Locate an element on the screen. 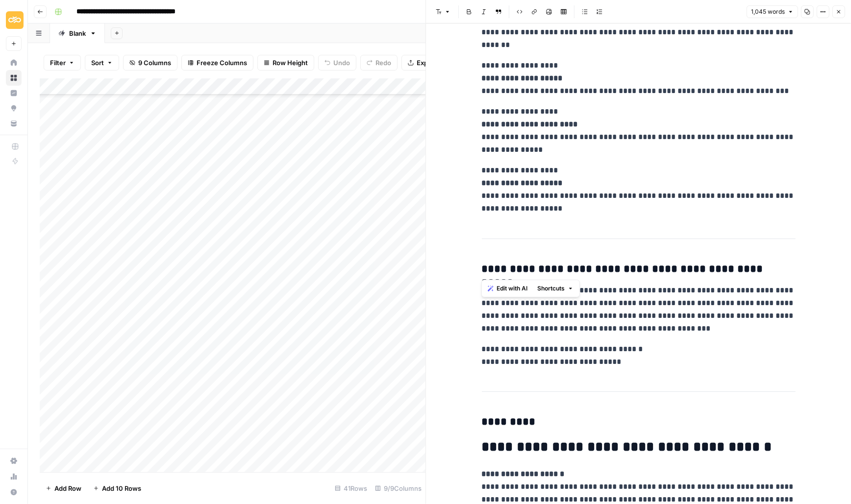 The height and width of the screenshot is (504, 851). button: Redo is located at coordinates (379, 63).